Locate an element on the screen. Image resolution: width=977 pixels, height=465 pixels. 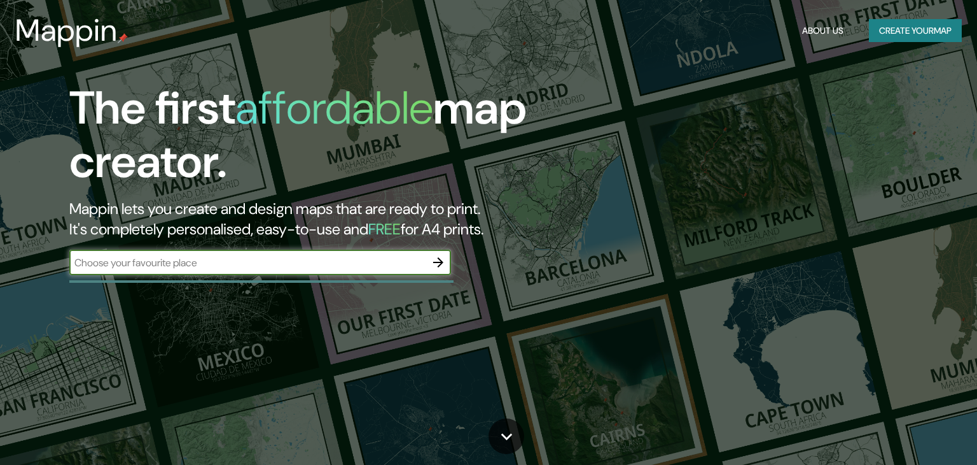
h1: affordable is located at coordinates (334, 108).